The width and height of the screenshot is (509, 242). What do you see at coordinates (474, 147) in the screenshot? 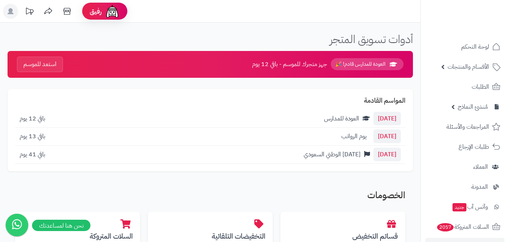
I see `span: طلبات الإرجاع` at bounding box center [474, 147].